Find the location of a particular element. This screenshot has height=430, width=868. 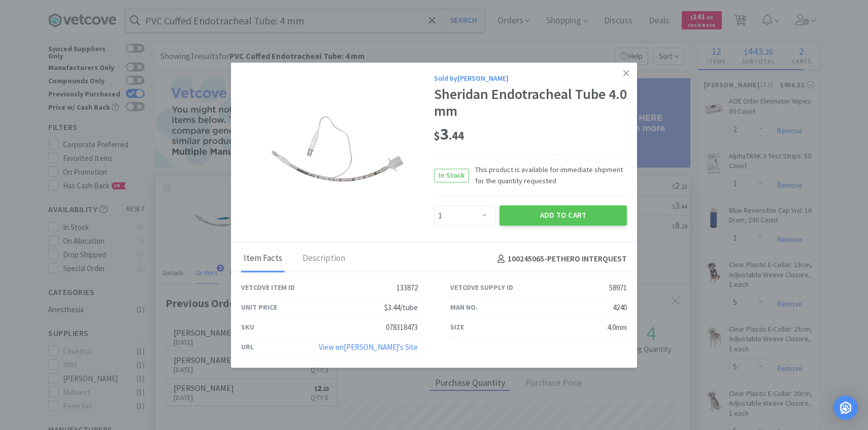

div: Description is located at coordinates (324, 259).